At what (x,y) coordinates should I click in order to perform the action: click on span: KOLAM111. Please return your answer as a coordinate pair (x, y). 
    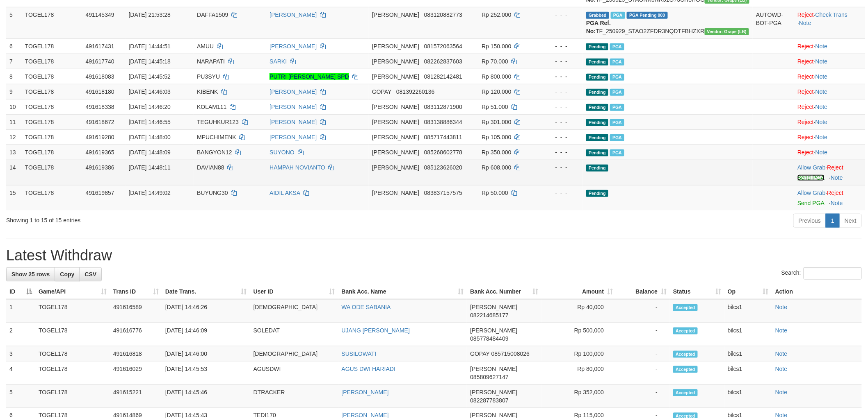
    Looking at the image, I should click on (212, 107).